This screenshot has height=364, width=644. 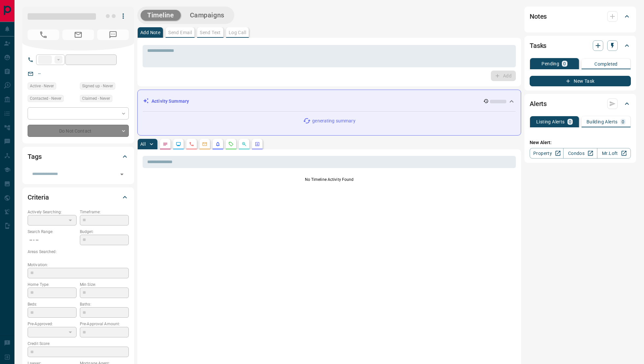 What do you see at coordinates (78, 252) in the screenshot?
I see `p: Areas Searched:` at bounding box center [78, 252].